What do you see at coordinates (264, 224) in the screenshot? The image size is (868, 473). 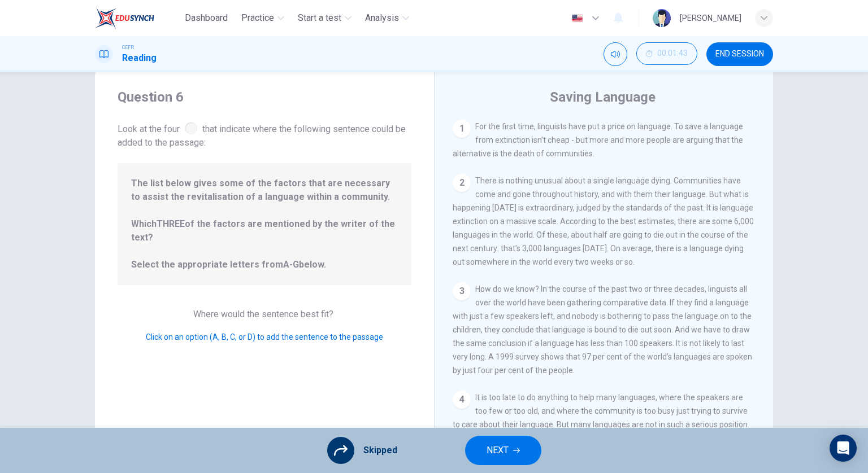 I see `span: The list below gives some of the factors that are necessary to assist the revitalisation of a lan...` at bounding box center [264, 224].